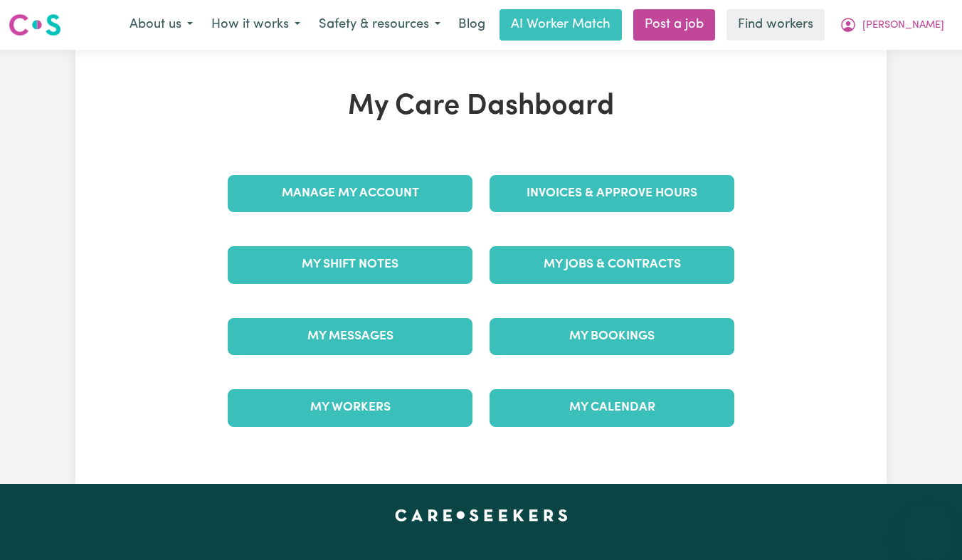 The image size is (962, 560). Describe the element at coordinates (611, 407) in the screenshot. I see `a: My Calendar` at that location.